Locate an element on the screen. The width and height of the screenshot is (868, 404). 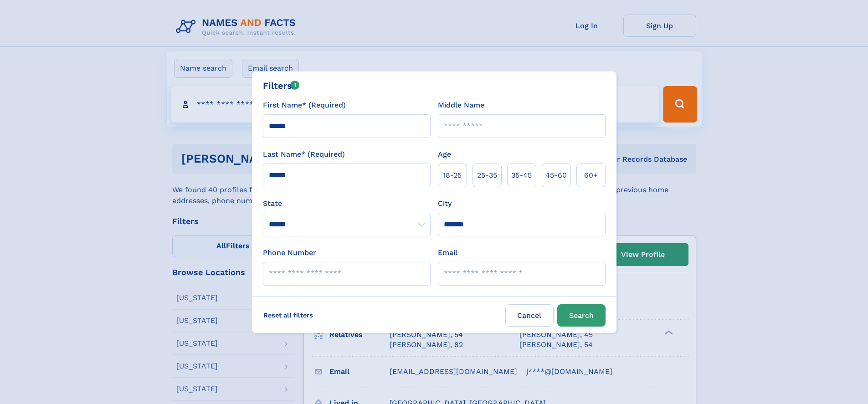
div: Filters is located at coordinates (281, 86).